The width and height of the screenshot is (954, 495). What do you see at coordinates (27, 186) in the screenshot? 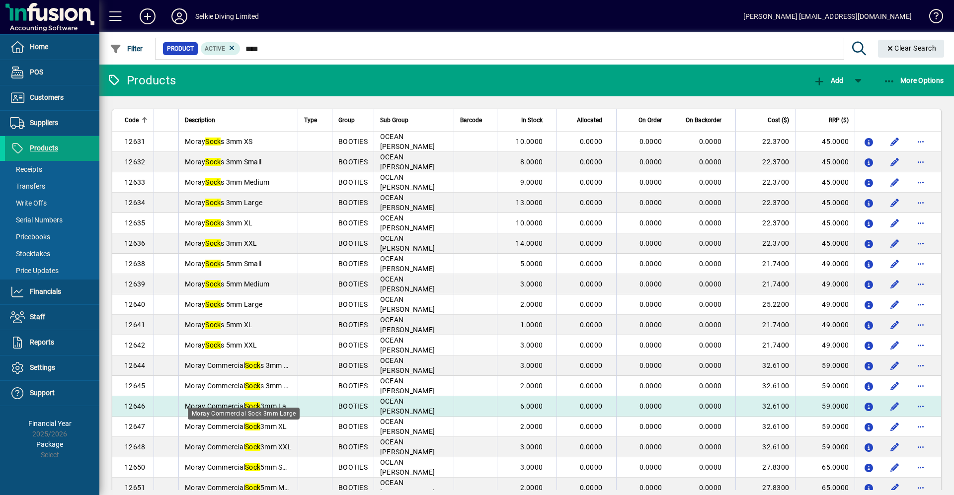
I see `span: Transfers` at bounding box center [27, 186].